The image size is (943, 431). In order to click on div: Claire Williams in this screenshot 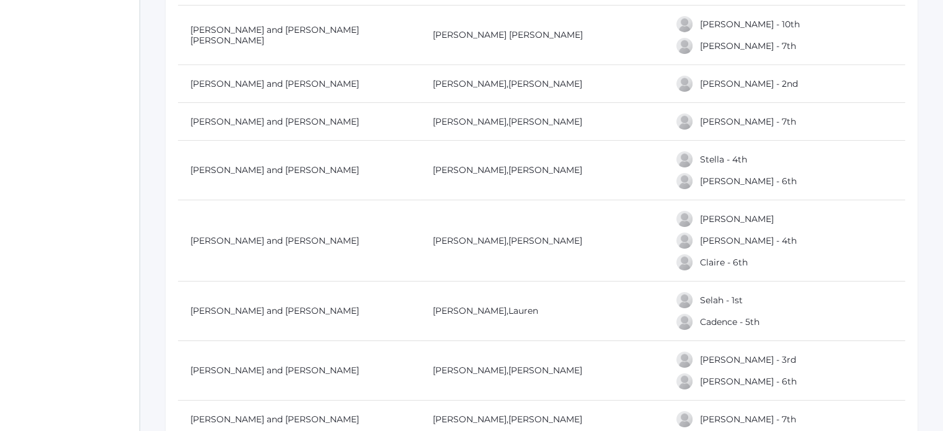, I will do `click(684, 262)`.